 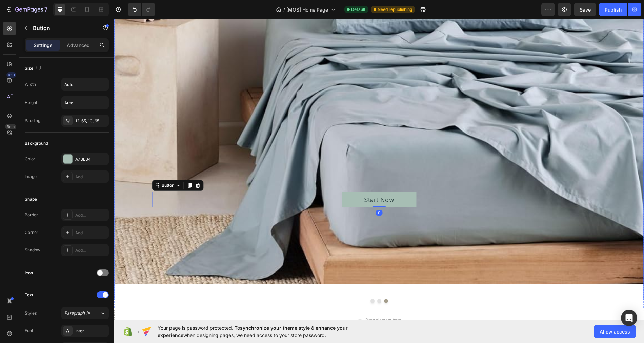 What do you see at coordinates (62, 28) in the screenshot?
I see `p: Button` at bounding box center [62, 28].